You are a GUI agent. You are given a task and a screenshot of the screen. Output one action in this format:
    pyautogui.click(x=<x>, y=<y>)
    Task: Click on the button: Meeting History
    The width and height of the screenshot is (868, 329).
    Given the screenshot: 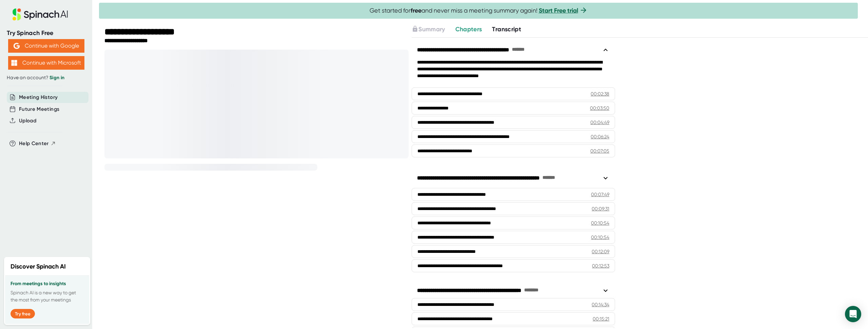 What is the action you would take?
    pyautogui.click(x=39, y=97)
    